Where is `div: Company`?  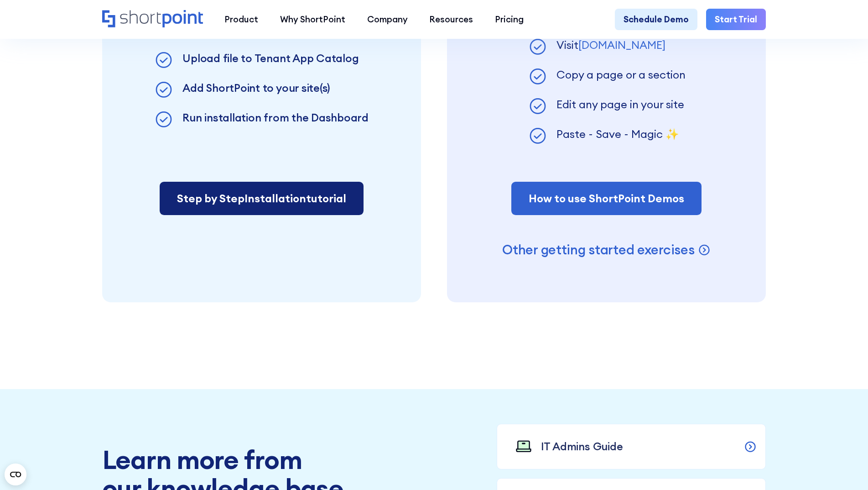 div: Company is located at coordinates (387, 20).